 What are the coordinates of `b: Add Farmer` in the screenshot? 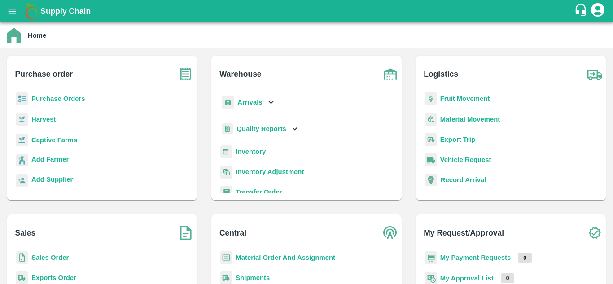 It's located at (50, 159).